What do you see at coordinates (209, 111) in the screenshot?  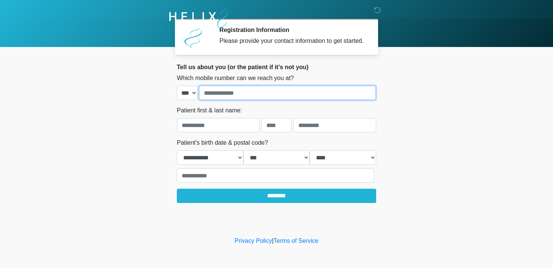 I see `label: Patient first & last name:` at bounding box center [209, 111].